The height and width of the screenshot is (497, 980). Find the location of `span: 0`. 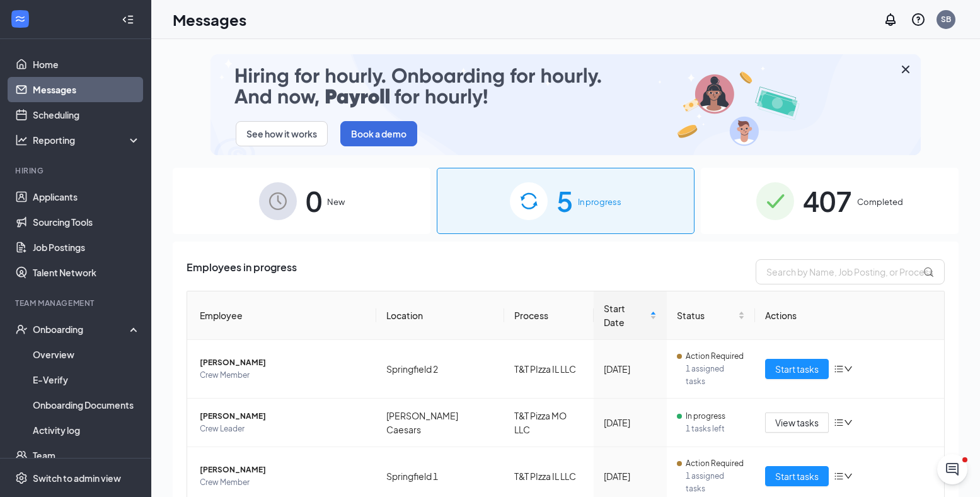

span: 0 is located at coordinates (314, 200).